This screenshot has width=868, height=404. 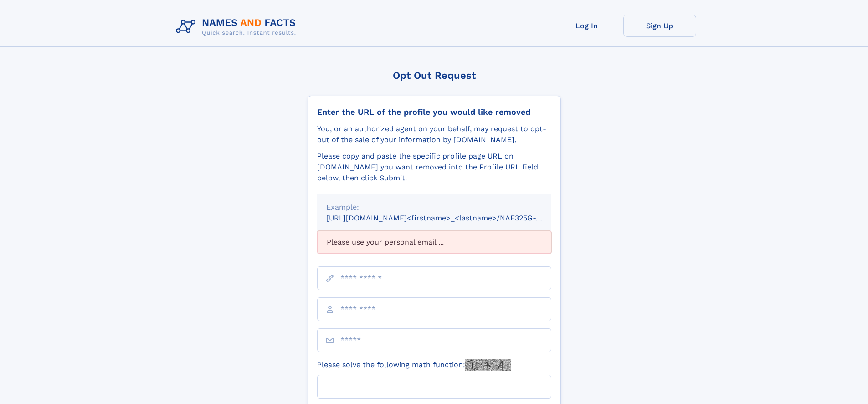 I want to click on img: Logo Names and Facts, so click(x=238, y=27).